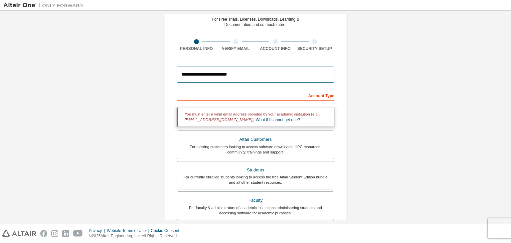 This screenshot has width=511, height=243. I want to click on div: Students, so click(255, 170).